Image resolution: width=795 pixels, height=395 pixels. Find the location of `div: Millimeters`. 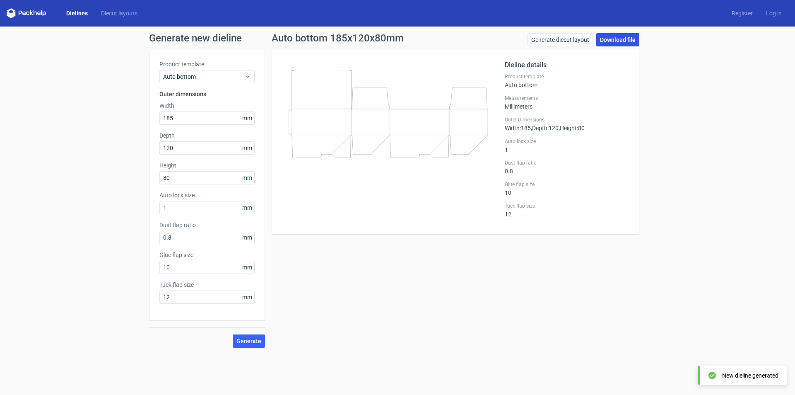

div: Millimeters is located at coordinates (567, 102).